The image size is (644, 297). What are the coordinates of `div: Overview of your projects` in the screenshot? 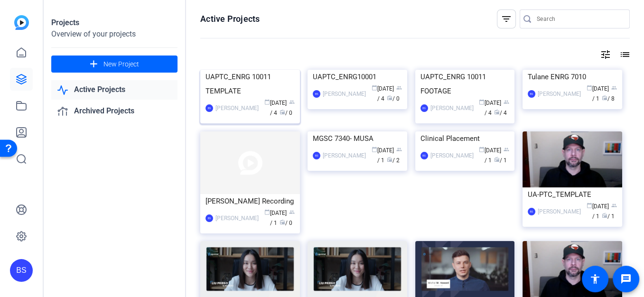 It's located at (114, 34).